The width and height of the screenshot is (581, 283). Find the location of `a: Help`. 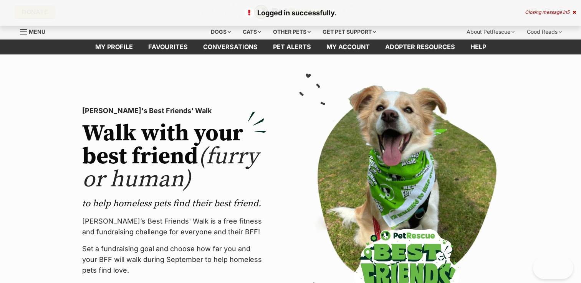

a: Help is located at coordinates (478, 47).